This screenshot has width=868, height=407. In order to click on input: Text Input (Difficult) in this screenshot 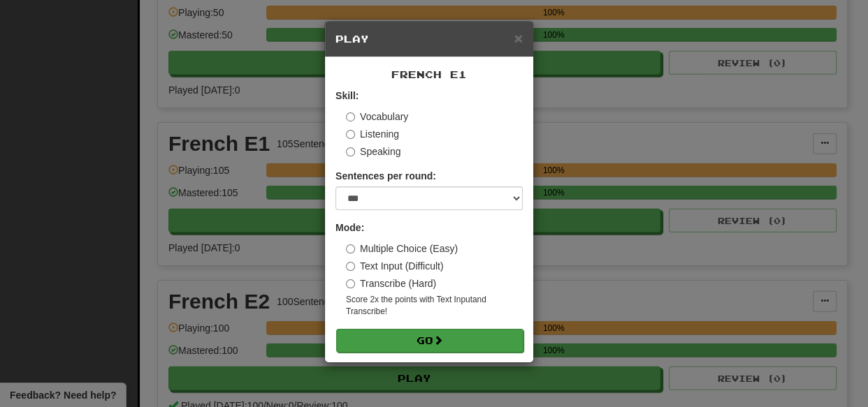, I will do `click(350, 266)`.